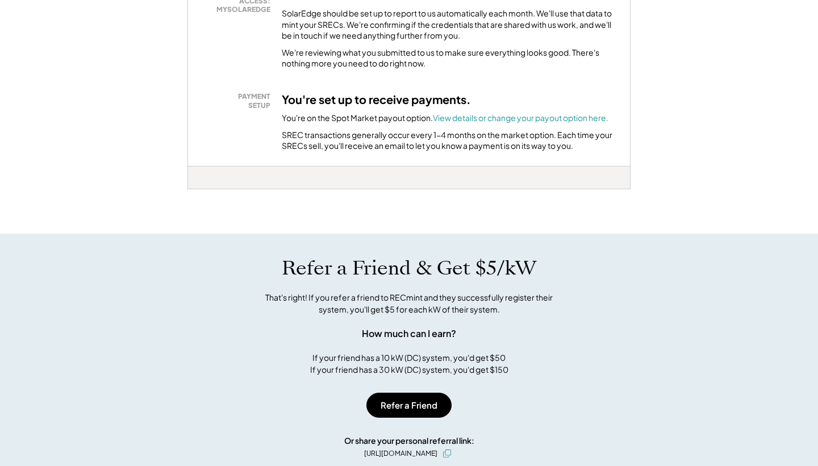 The width and height of the screenshot is (818, 466). Describe the element at coordinates (448, 24) in the screenshot. I see `div: SolarEdge should be set up to report to us automatically each month. We'll use that data to mint ...` at that location.